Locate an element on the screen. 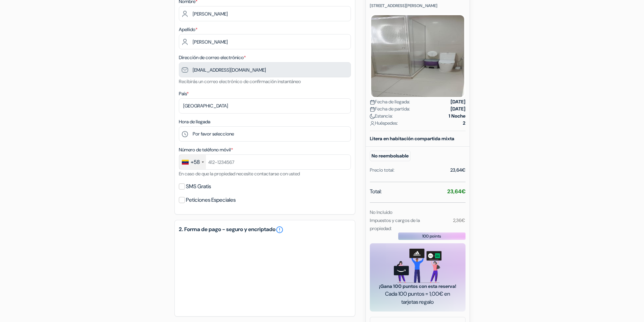  strong: 1 Noche is located at coordinates (457, 116).